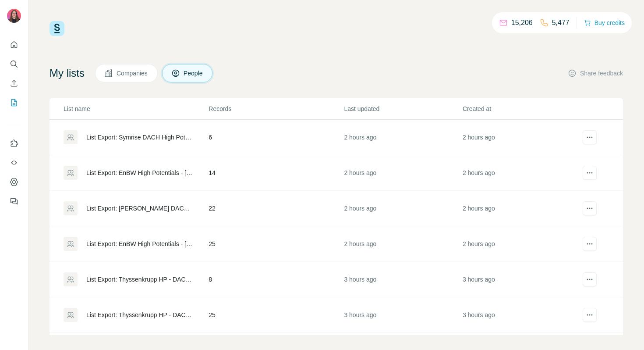 The image size is (644, 350). Describe the element at coordinates (14, 163) in the screenshot. I see `button: Use Surfe API` at that location.